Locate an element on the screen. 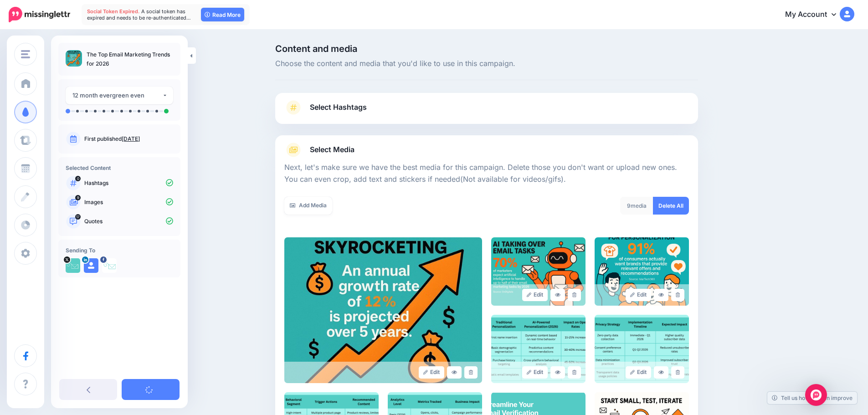 Image resolution: width=868 pixels, height=415 pixels. div: Open Intercom Messenger is located at coordinates (816, 395).